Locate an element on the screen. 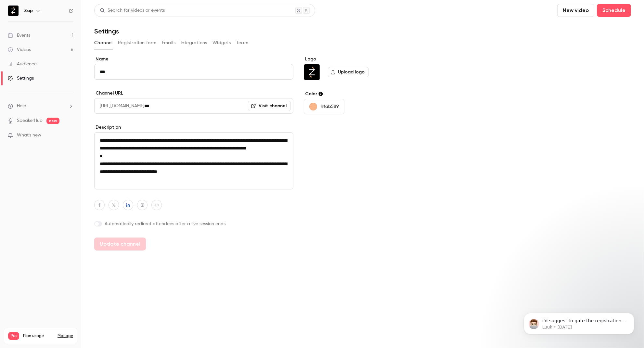  button: Upload attachment is located at coordinates (33, 216).